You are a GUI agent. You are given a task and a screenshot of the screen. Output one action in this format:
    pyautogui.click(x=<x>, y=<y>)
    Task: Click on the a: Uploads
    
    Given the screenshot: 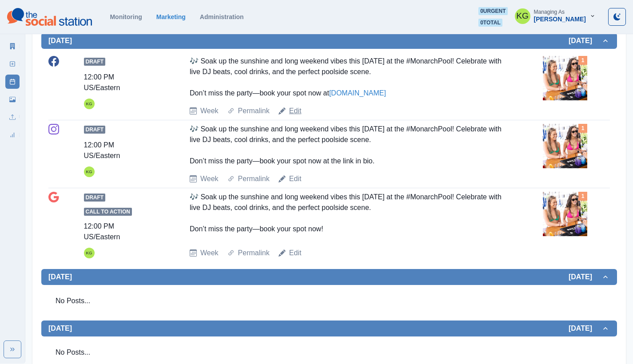 What is the action you would take?
    pyautogui.click(x=13, y=117)
    